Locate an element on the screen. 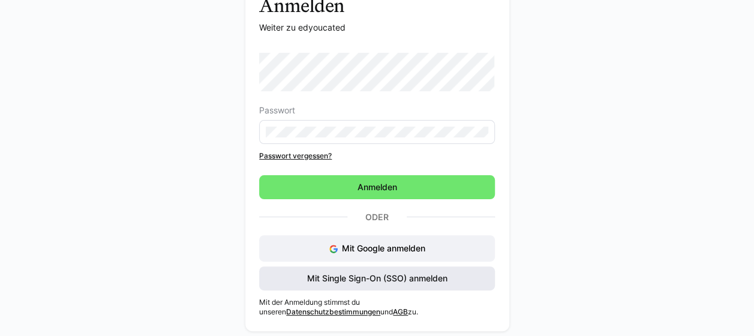  p: Weiter zu edyoucated is located at coordinates (377, 28).